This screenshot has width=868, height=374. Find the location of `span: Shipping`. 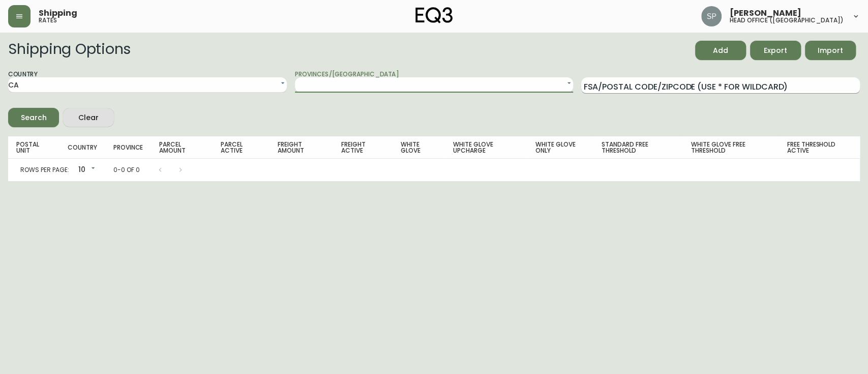

span: Shipping is located at coordinates (58, 13).